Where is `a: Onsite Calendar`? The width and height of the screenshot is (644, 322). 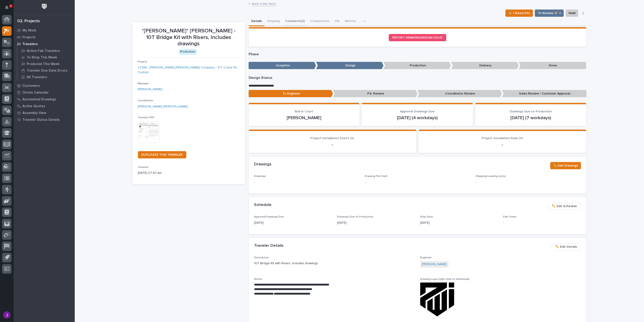 a: Onsite Calendar is located at coordinates (44, 93).